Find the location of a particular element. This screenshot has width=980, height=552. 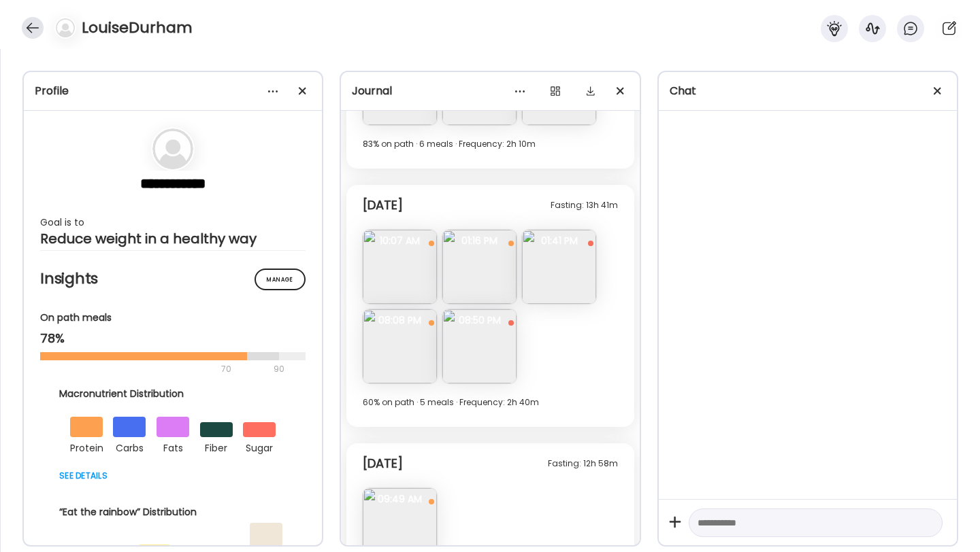

div: sugar is located at coordinates (260, 447).